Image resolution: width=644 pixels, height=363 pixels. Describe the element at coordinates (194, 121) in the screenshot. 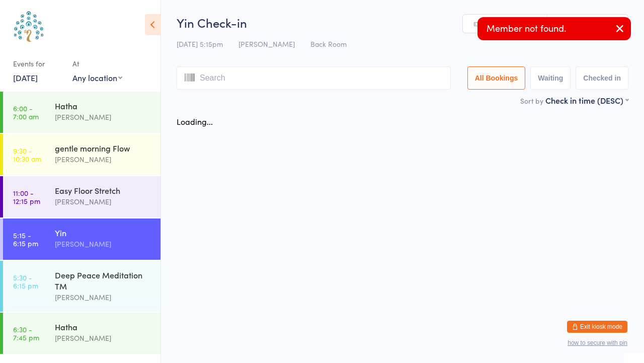

I see `div: Loading...` at that location.